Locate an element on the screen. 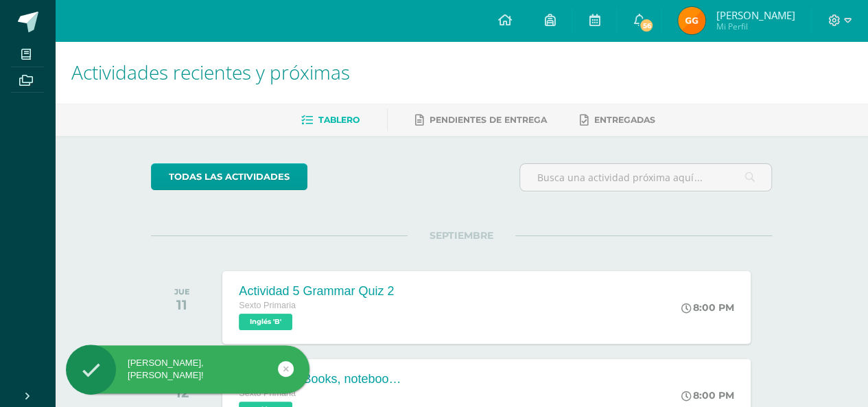 Image resolution: width=868 pixels, height=407 pixels. span: Mi Perfil is located at coordinates (755, 26).